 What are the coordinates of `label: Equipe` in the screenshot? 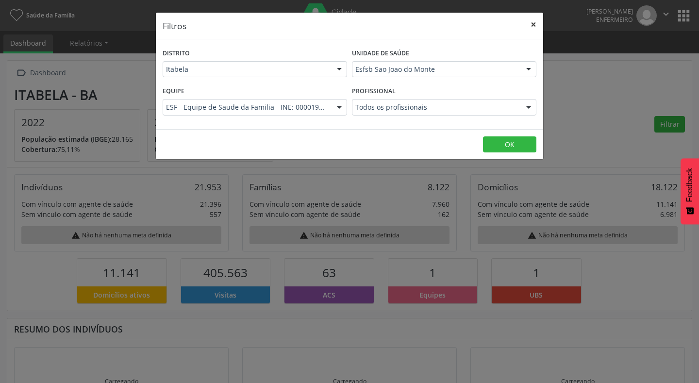 It's located at (173, 91).